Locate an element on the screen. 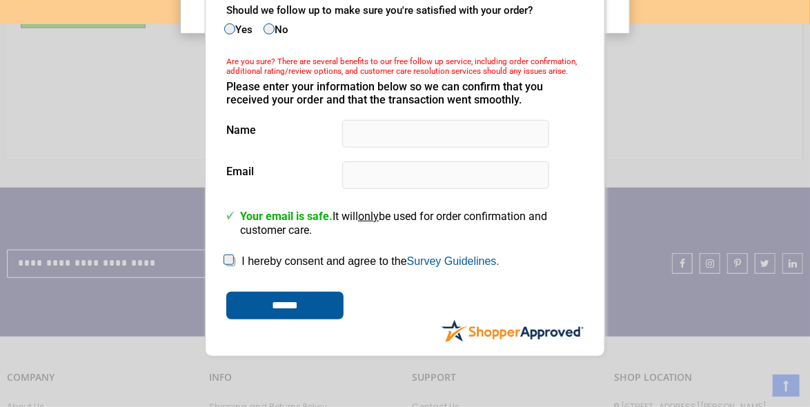 The height and width of the screenshot is (407, 810). input: No is located at coordinates (270, 28).